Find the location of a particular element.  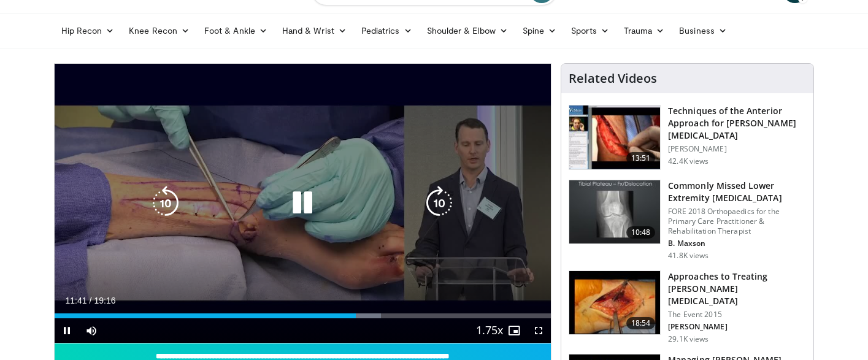

span: 13:51 is located at coordinates (641, 159).